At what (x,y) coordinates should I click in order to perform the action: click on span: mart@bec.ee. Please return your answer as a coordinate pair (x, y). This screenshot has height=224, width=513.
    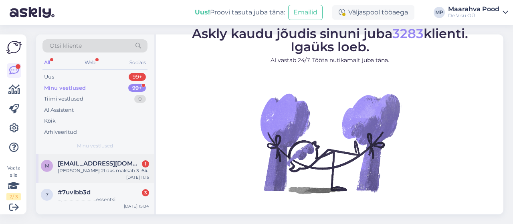
    Looking at the image, I should click on (99, 164).